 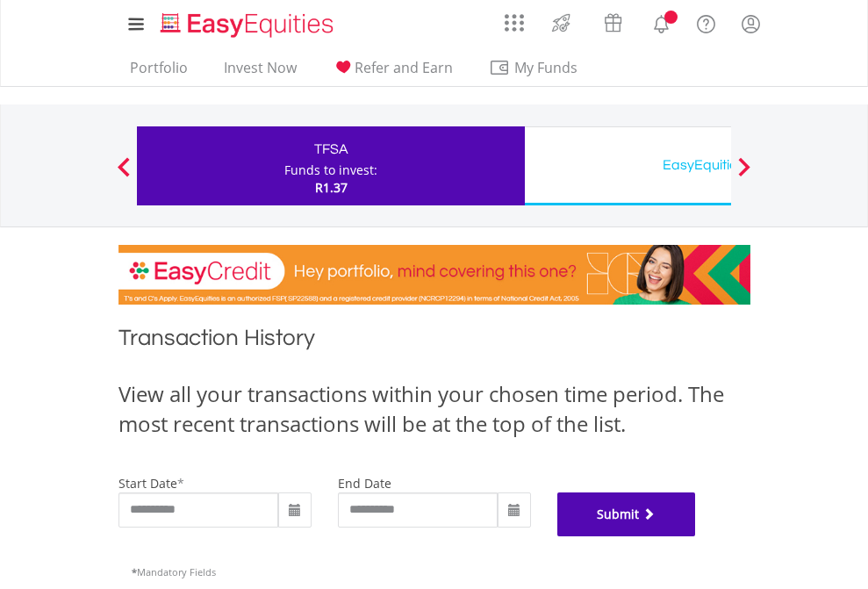 What do you see at coordinates (435, 409) in the screenshot?
I see `div: View all your transactions within your chosen time period. The most recent transactions will be a...` at bounding box center [435, 409].